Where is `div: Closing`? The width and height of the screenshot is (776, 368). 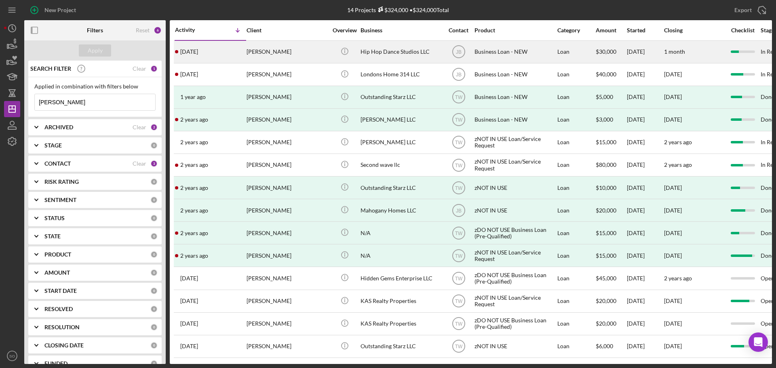 div: Closing is located at coordinates (694, 30).